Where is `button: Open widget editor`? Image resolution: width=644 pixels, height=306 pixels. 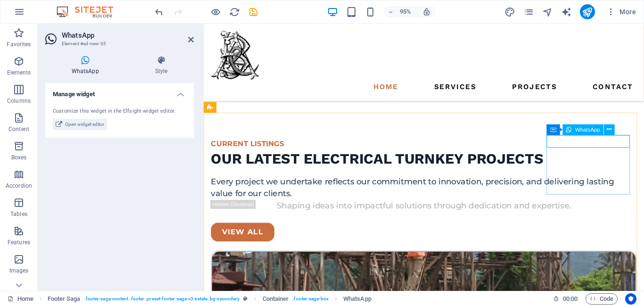 button: Open widget editor is located at coordinates (80, 124).